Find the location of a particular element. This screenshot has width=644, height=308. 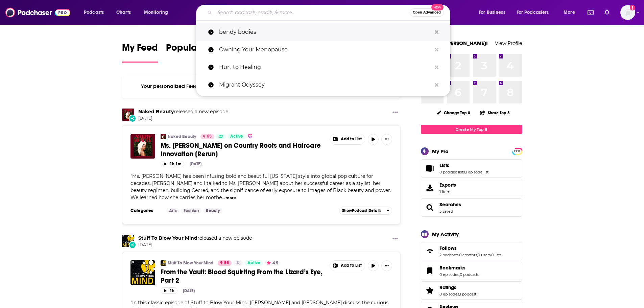

a: Hurt to Healing is located at coordinates (323, 67).